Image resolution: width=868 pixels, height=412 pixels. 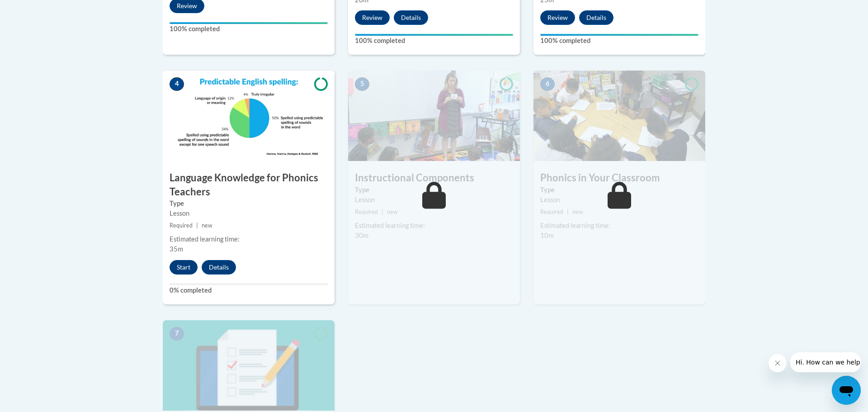 I want to click on span: Hi. How can we help?, so click(x=40, y=10).